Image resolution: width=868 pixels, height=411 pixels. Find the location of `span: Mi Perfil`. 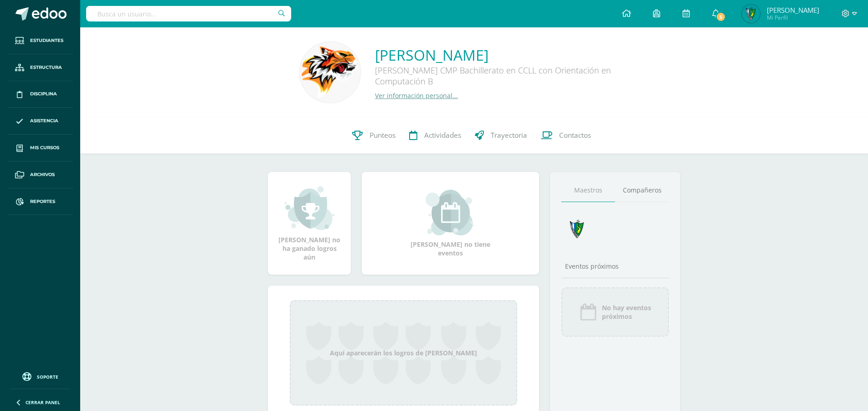

span: Mi Perfil is located at coordinates (793, 17).